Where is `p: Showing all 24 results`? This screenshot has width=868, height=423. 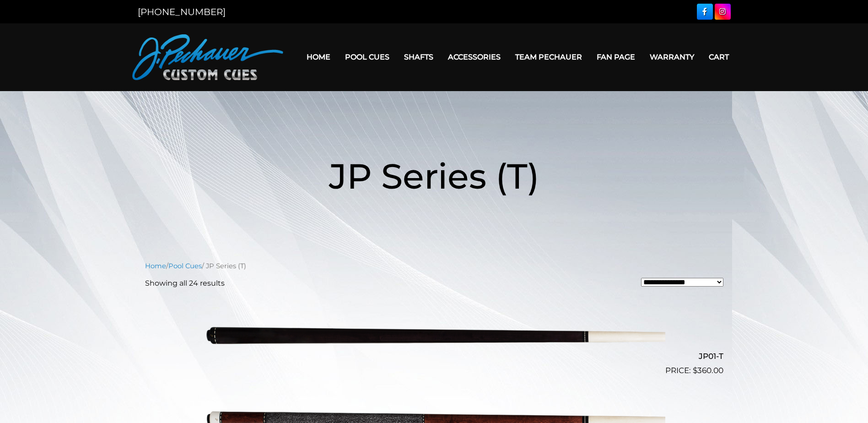 p: Showing all 24 results is located at coordinates (185, 283).